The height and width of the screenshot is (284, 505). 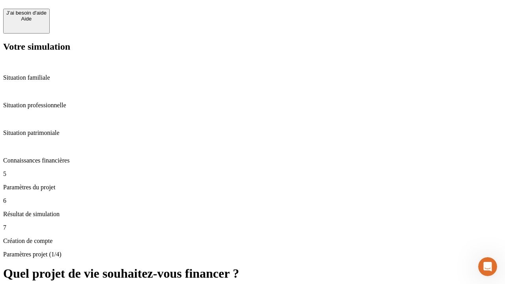 I want to click on p: Connaissances financières, so click(x=253, y=161).